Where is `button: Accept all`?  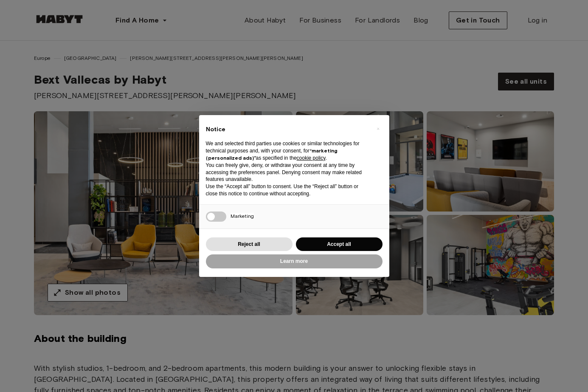 button: Accept all is located at coordinates (340, 244).